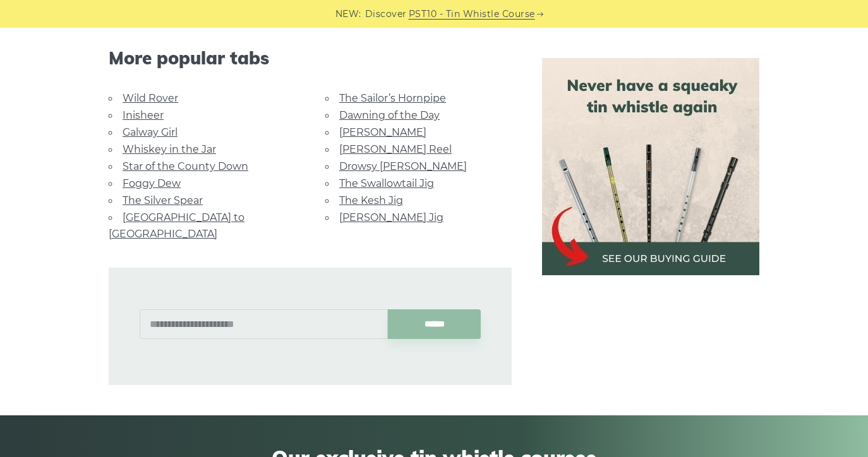  I want to click on a: Star of the County Down, so click(185, 166).